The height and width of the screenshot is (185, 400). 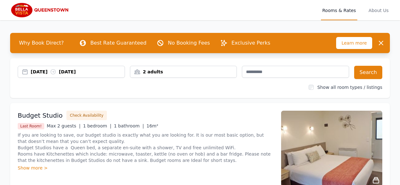 I want to click on label: Show all room types / listings, so click(x=349, y=87).